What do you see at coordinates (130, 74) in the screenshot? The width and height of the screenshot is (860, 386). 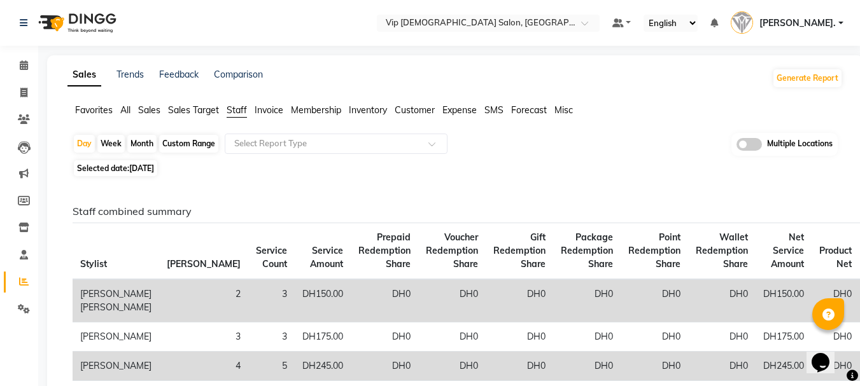 I see `a: Trends` at bounding box center [130, 74].